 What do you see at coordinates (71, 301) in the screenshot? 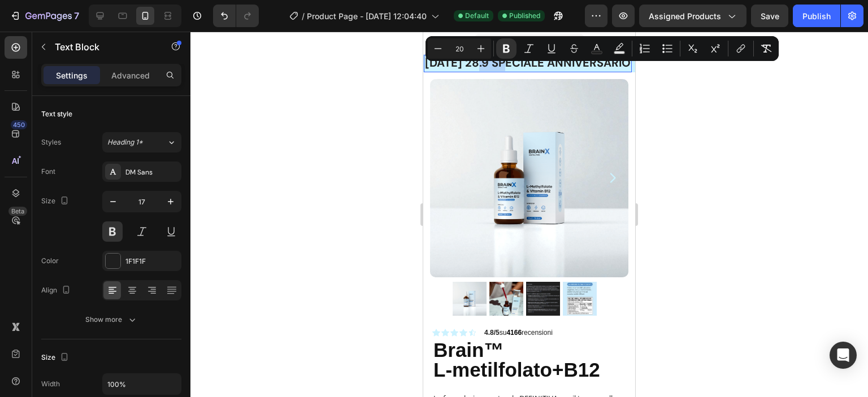
I see `span: su` at bounding box center [71, 301].